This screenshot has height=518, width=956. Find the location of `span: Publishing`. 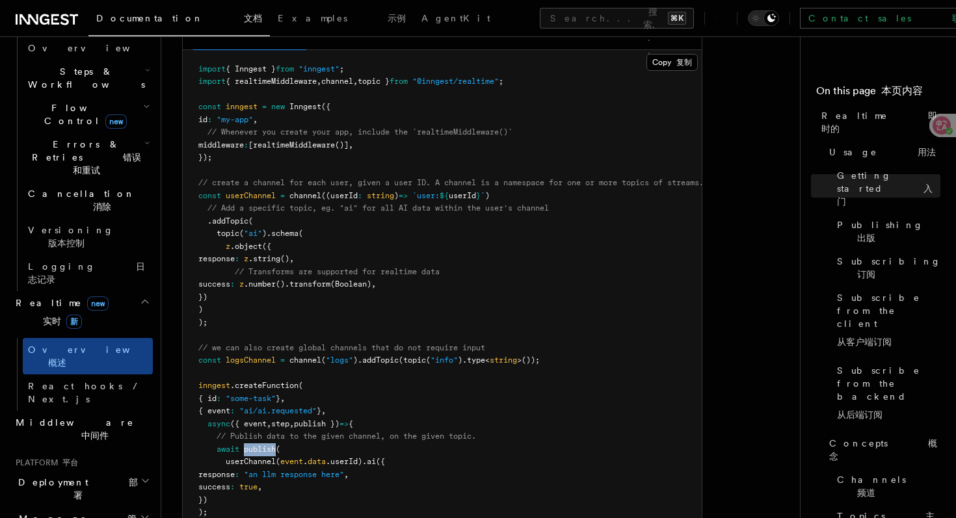

span: Publishing is located at coordinates (891, 232).